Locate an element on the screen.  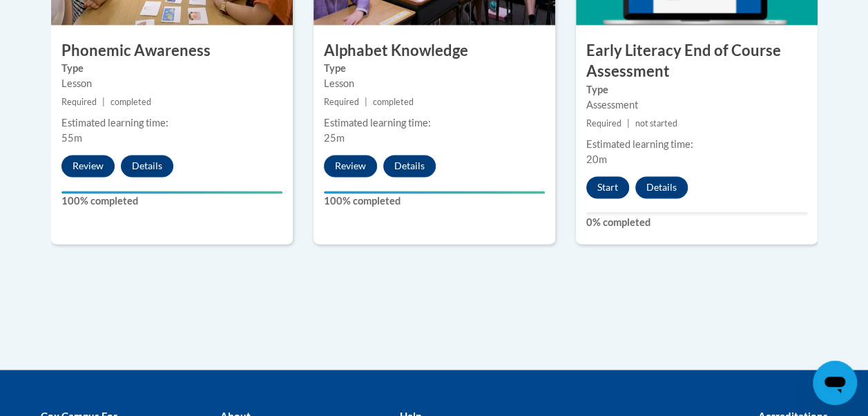
button: Start is located at coordinates (608, 188).